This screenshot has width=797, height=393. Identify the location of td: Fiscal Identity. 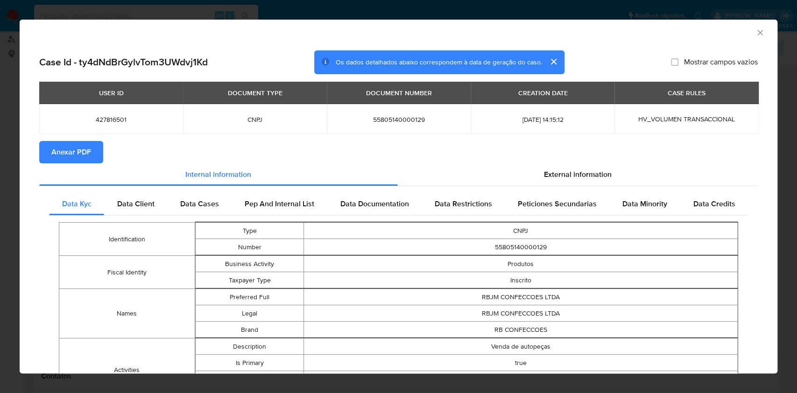
(127, 272).